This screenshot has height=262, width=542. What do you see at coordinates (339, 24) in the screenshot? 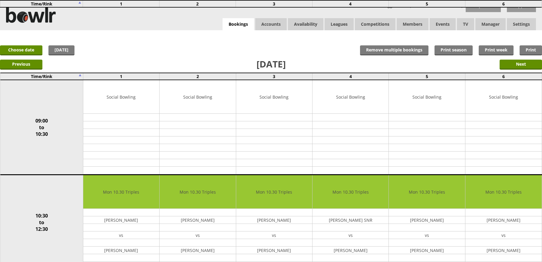
I see `a: Leagues` at bounding box center [339, 24].